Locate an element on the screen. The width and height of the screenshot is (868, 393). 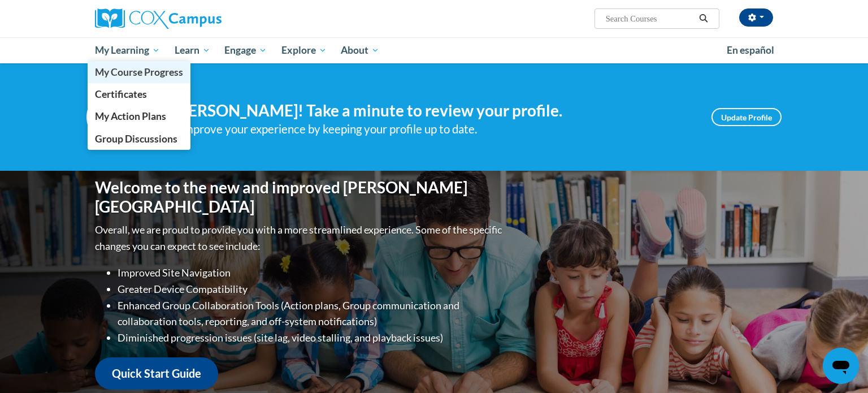
a: Update Profile is located at coordinates (747, 117).